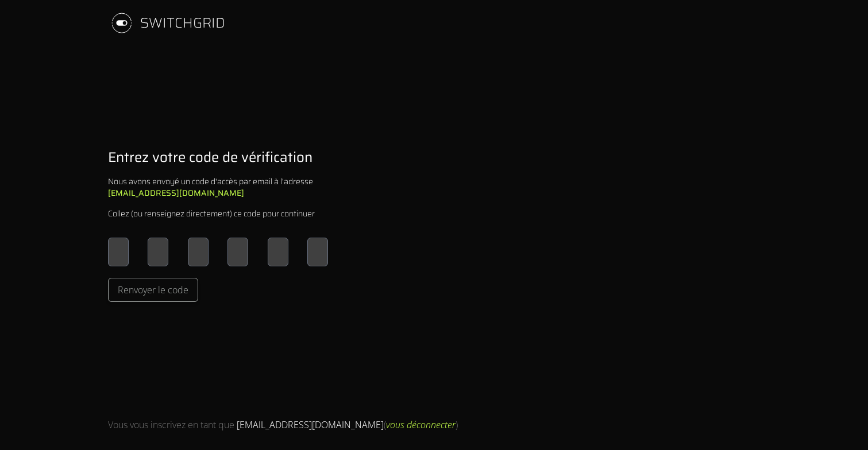 The width and height of the screenshot is (868, 450). I want to click on span: vous déconnecter, so click(420, 425).